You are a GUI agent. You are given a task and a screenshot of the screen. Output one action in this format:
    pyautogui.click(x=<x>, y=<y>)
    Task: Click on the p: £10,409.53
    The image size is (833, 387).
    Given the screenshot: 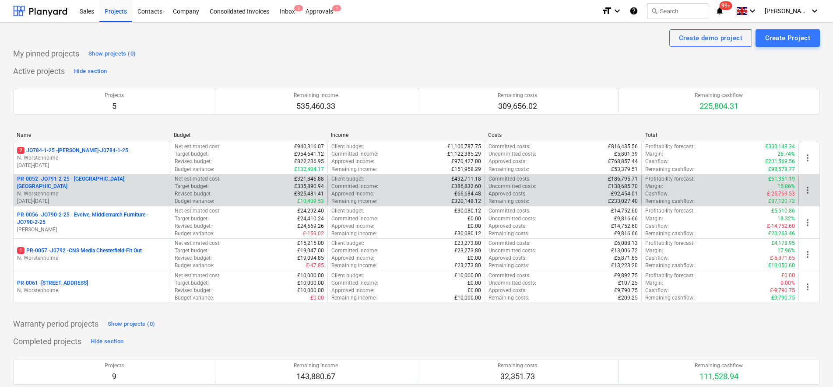 What is the action you would take?
    pyautogui.click(x=310, y=201)
    